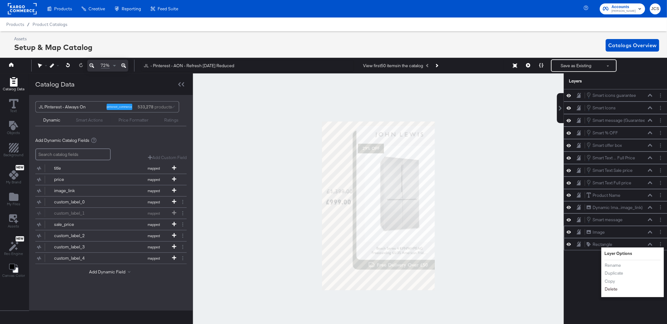  Describe the element at coordinates (633, 254) in the screenshot. I see `div: Layer Options` at that location.